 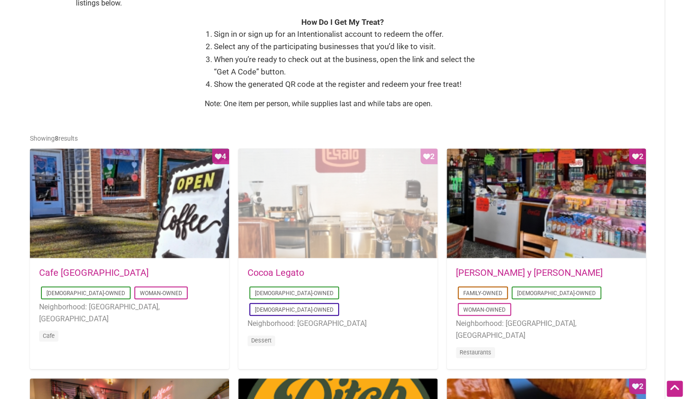 What do you see at coordinates (342, 22) in the screenshot?
I see `strong: How Do I Get My Treat?` at bounding box center [342, 22].